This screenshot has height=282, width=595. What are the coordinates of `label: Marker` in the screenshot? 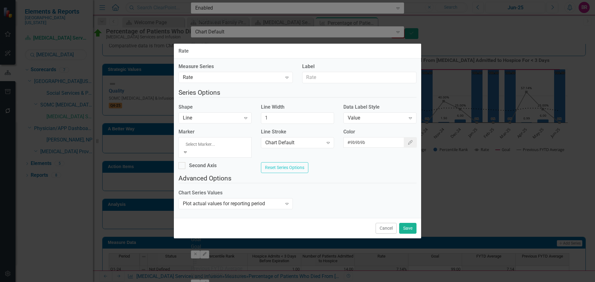 It's located at (215, 132).